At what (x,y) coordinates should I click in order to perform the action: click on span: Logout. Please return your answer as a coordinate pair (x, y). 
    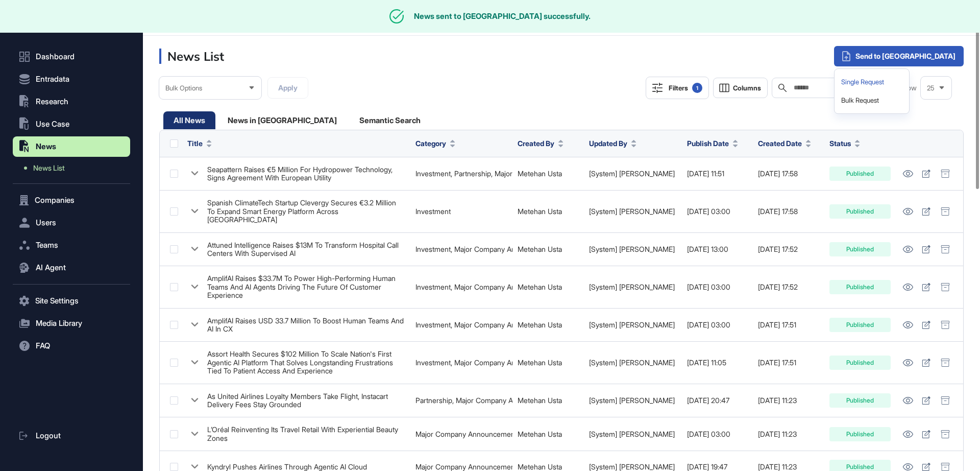
    Looking at the image, I should click on (48, 436).